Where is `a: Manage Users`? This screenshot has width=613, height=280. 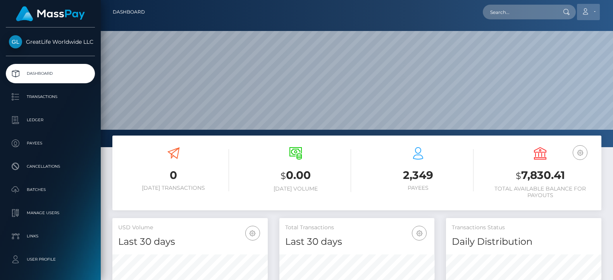
a: Manage Users is located at coordinates (50, 213).